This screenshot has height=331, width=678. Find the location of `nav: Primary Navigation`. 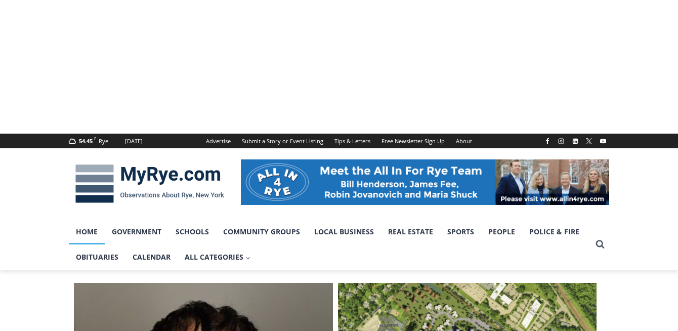

nav: Primary Navigation is located at coordinates (330, 244).